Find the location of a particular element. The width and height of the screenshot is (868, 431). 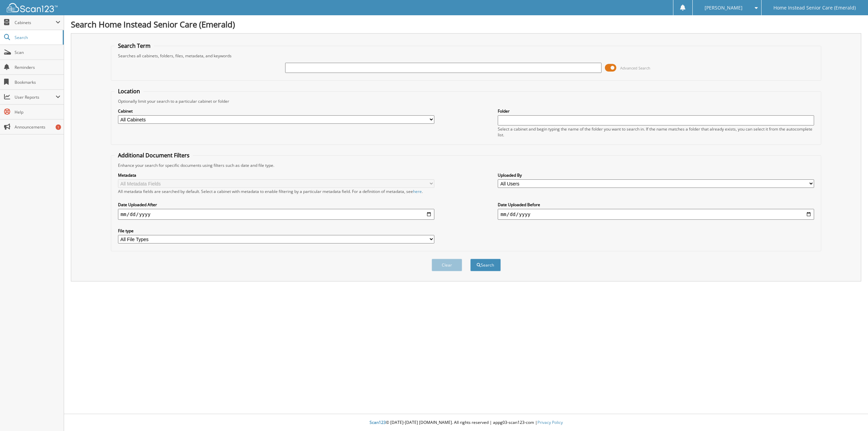

div: Searches all cabinets, folders, files, metadata, and keywords is located at coordinates (466, 55).